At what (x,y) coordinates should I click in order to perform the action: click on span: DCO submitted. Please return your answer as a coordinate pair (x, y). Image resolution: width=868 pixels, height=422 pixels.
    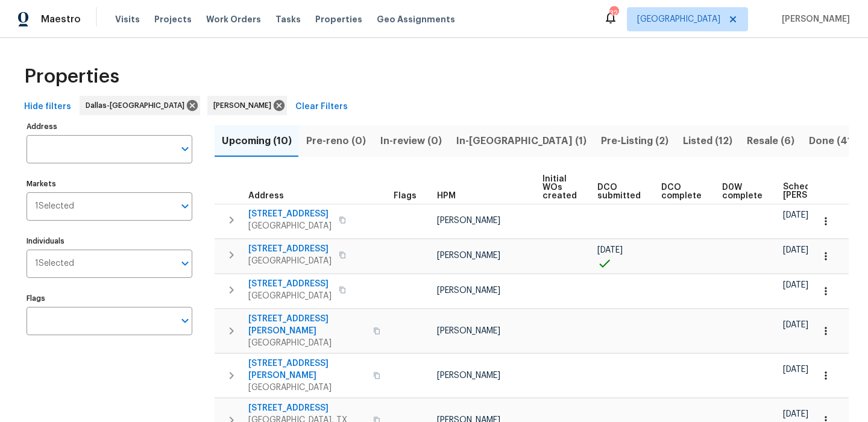
    Looking at the image, I should click on (619, 192).